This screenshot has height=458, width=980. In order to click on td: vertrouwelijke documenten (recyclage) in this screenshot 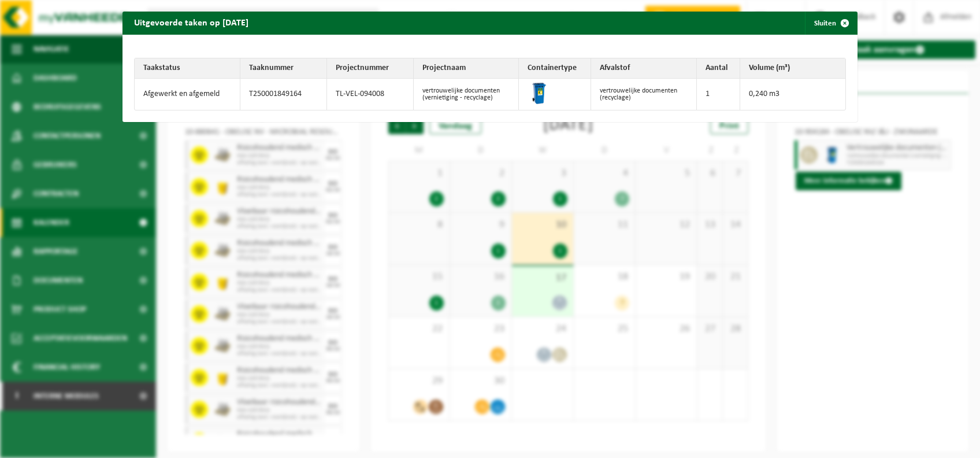, I will do `click(644, 94)`.